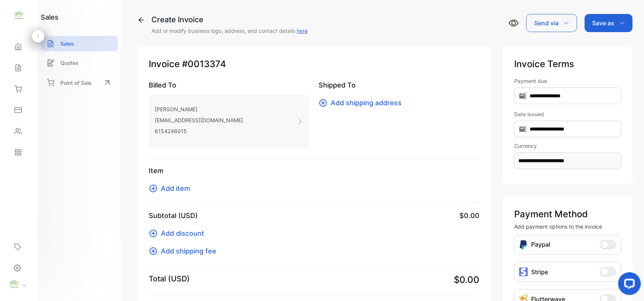 The image size is (644, 301). Describe the element at coordinates (603, 23) in the screenshot. I see `p: Save as` at that location.